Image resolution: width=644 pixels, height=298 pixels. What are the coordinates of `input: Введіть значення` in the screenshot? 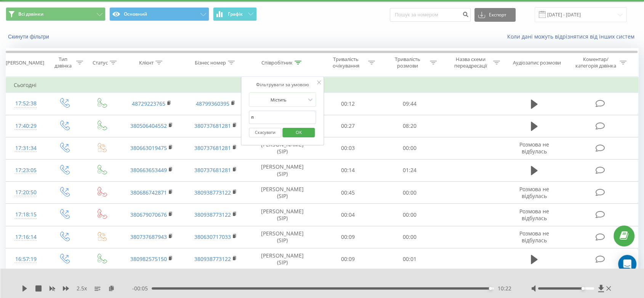 It's located at (282, 117).